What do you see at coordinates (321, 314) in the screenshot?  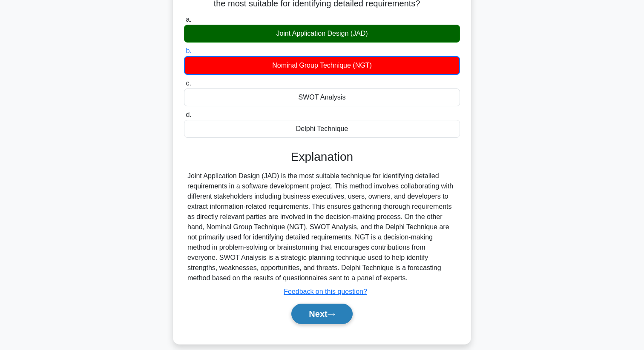 I see `button: Next` at bounding box center [321, 314].